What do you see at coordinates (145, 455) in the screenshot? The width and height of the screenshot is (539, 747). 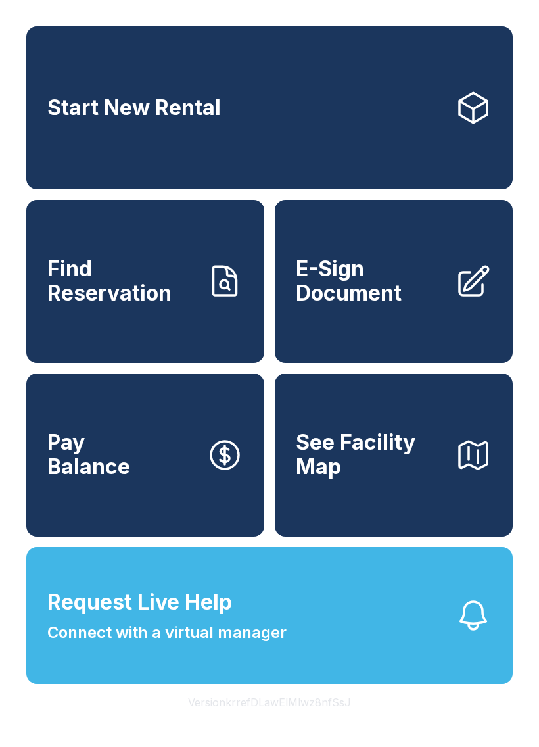 I see `button: PayBalance` at bounding box center [145, 455].